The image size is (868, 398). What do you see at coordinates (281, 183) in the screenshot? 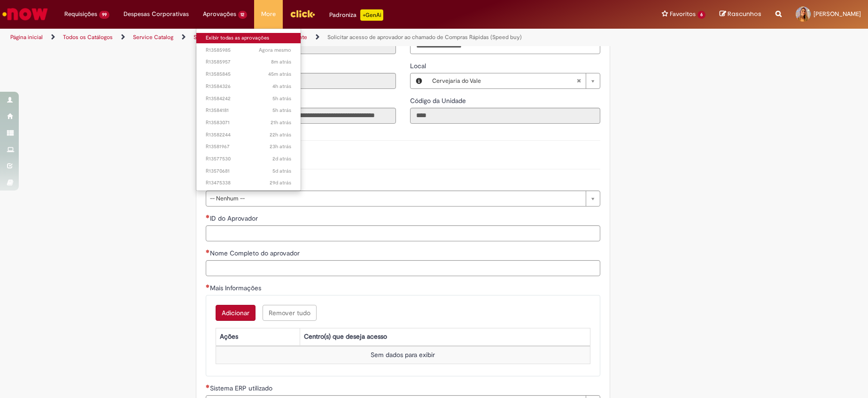
I see `time: 03/09/2025 09:18:18` at bounding box center [281, 183].